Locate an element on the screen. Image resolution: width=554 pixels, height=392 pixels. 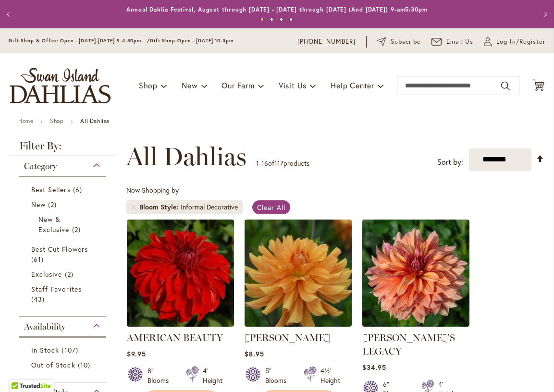
a: Home is located at coordinates (26, 121).